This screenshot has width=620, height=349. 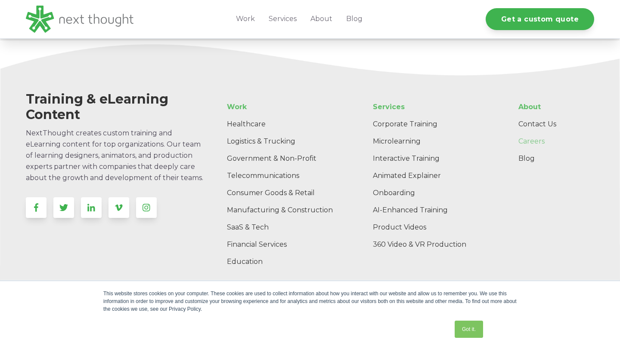 I want to click on a: Careers, so click(x=552, y=142).